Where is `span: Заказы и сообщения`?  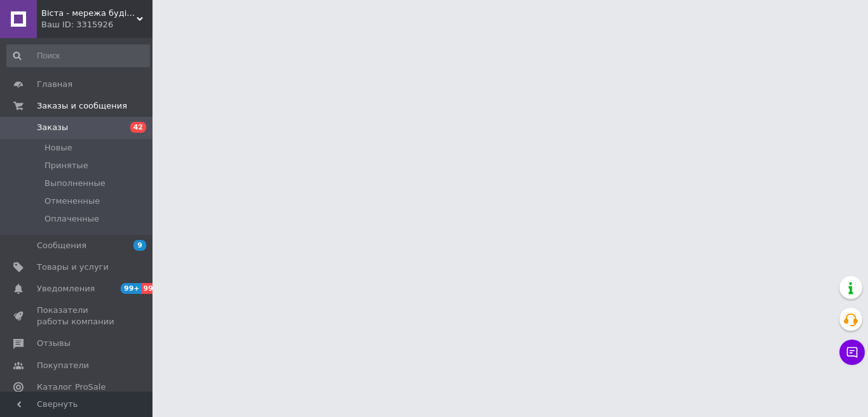
span: Заказы и сообщения is located at coordinates (82, 106).